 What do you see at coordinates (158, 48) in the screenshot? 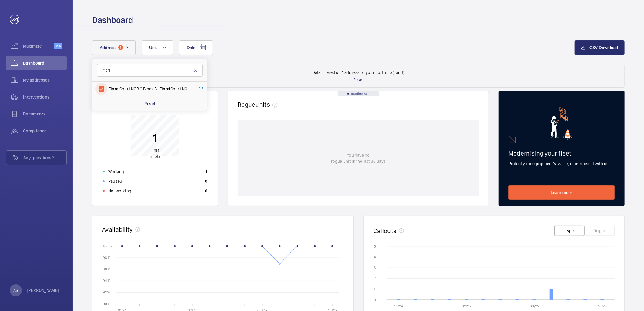
I see `button: Unit` at bounding box center [158, 48].